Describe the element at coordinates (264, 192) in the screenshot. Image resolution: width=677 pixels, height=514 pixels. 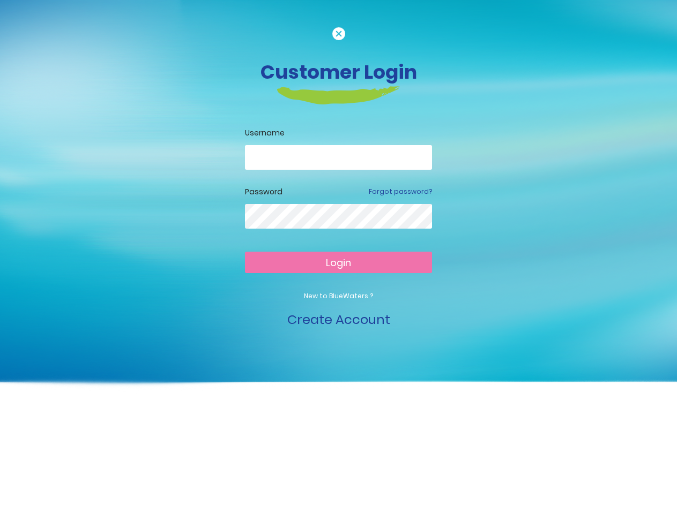
I see `label: Password` at that location.